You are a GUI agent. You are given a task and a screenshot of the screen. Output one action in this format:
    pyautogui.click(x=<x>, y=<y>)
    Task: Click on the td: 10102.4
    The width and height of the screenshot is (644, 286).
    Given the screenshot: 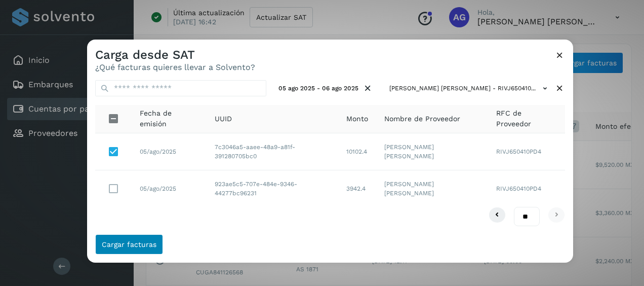 What is the action you would take?
    pyautogui.click(x=357, y=152)
    